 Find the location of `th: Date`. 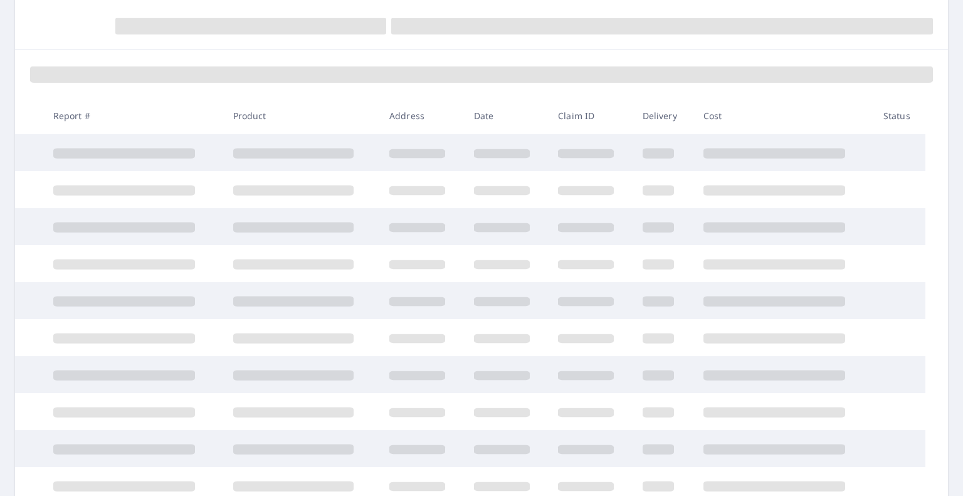

th: Date is located at coordinates (506, 115).